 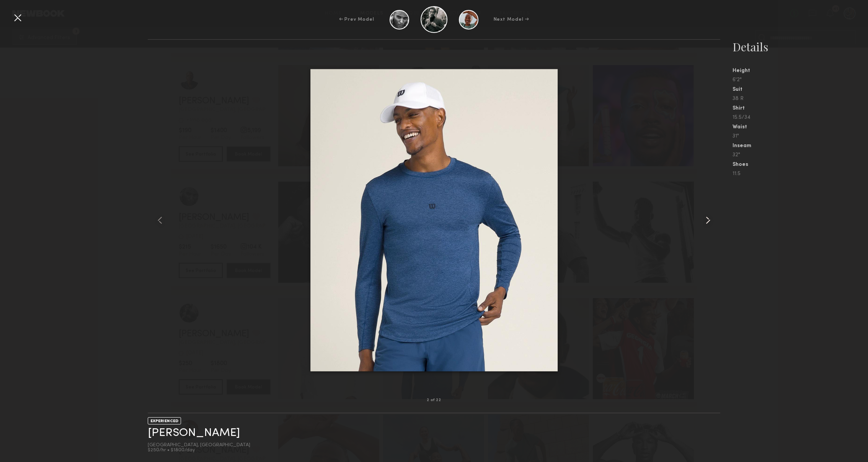 I want to click on div: 38 R, so click(x=801, y=98).